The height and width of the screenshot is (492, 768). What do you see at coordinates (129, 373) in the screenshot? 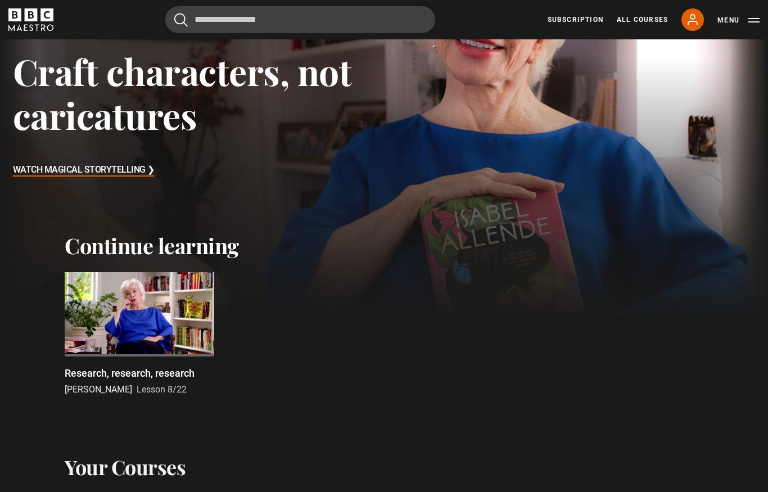
I see `p: Research, research, research` at bounding box center [129, 373].